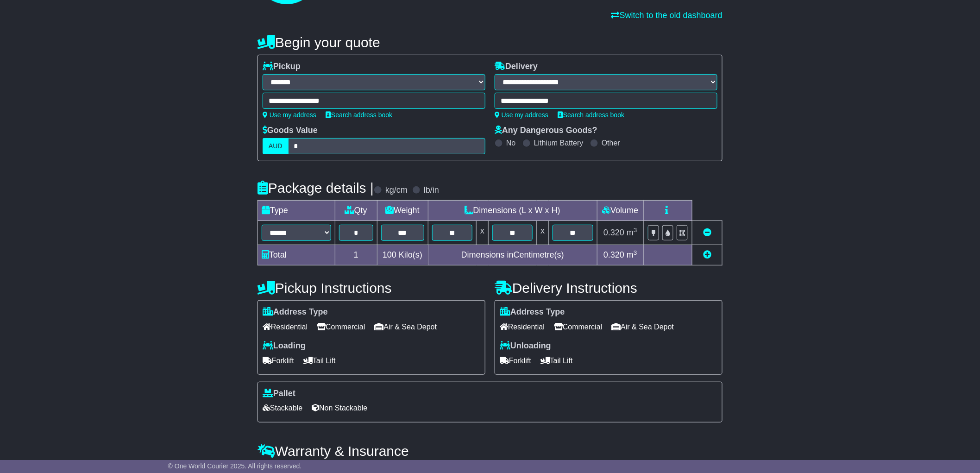 This screenshot has height=473, width=980. Describe the element at coordinates (512, 255) in the screenshot. I see `td: Dimensions in Centimetre(s)` at that location.